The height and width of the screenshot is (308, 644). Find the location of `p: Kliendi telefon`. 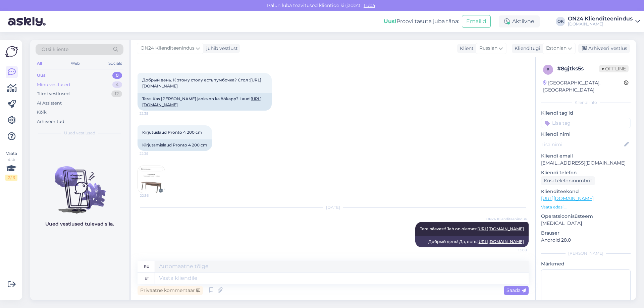

p: Kliendi telefon is located at coordinates (586, 173).